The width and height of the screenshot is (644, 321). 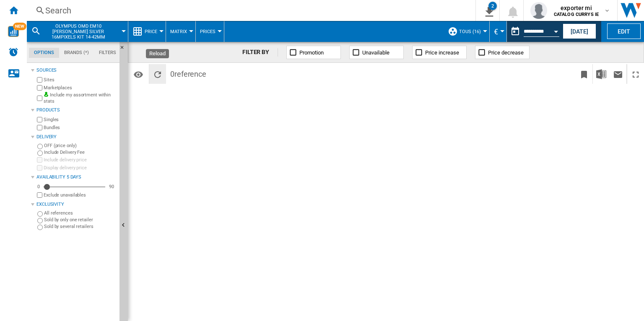 What do you see at coordinates (40, 128) in the screenshot?
I see `input: Bundles` at bounding box center [40, 128].